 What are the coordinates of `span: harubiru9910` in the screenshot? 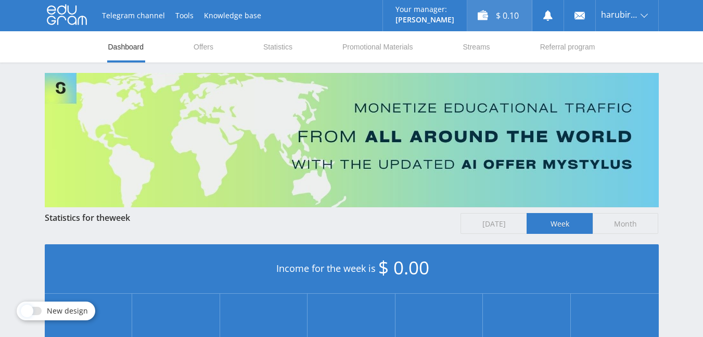 It's located at (619, 15).